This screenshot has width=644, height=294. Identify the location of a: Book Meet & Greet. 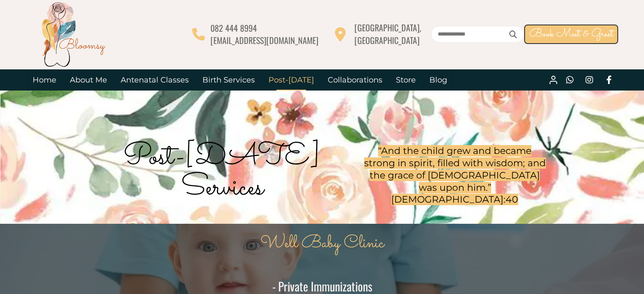
(571, 34).